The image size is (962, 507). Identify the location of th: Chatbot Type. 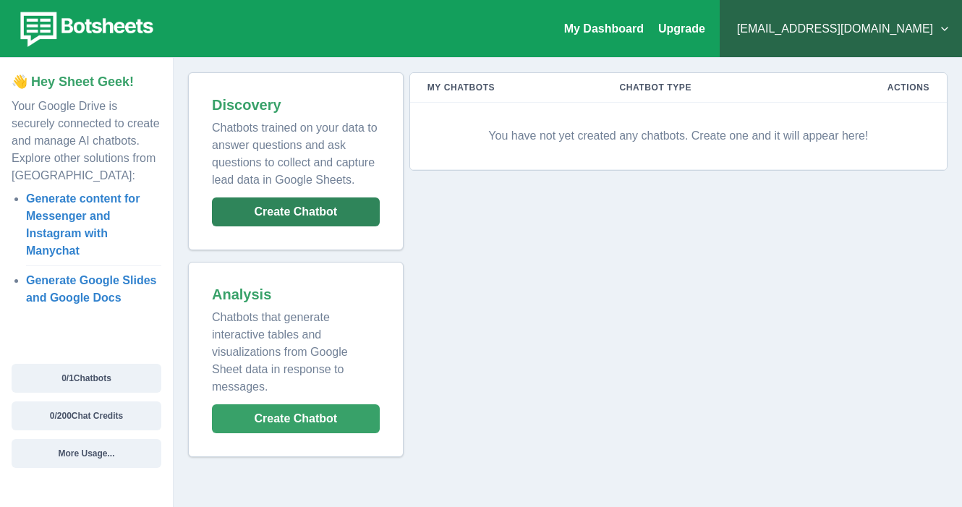
(702, 88).